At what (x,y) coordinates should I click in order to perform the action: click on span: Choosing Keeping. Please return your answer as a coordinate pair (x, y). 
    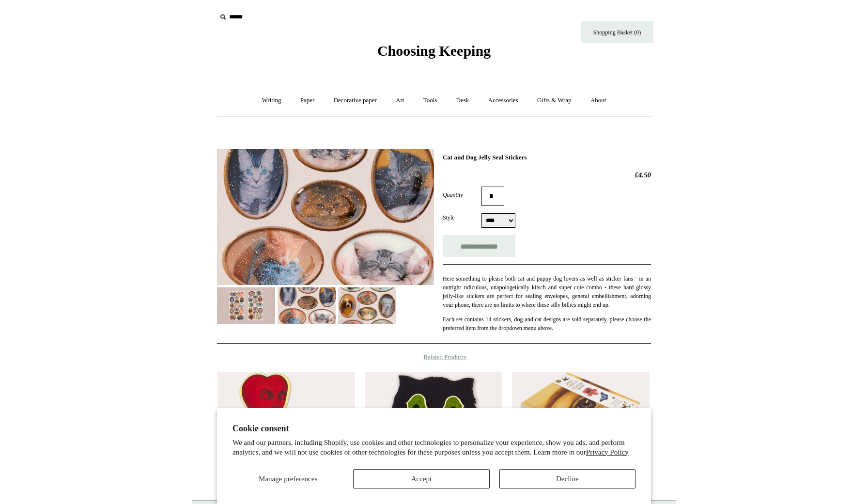
    Looking at the image, I should click on (434, 50).